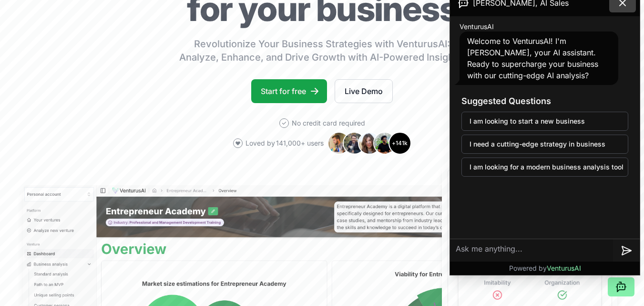 The width and height of the screenshot is (644, 306). What do you see at coordinates (545, 101) in the screenshot?
I see `h3: Suggested Questions` at bounding box center [545, 101].